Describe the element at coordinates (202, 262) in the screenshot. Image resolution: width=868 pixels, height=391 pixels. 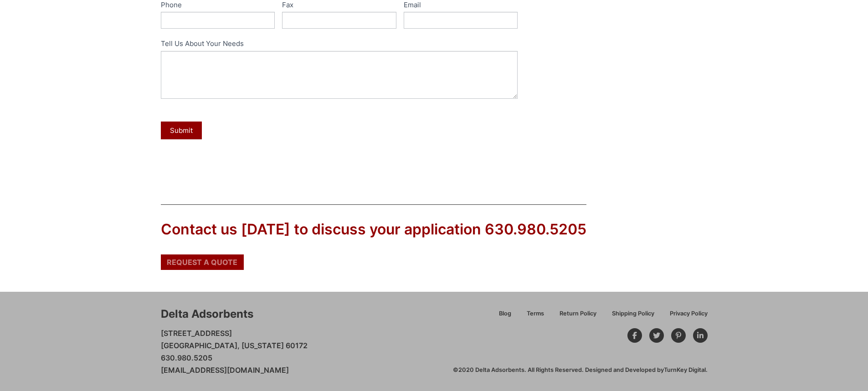
I see `span: Request a Quote` at that location.